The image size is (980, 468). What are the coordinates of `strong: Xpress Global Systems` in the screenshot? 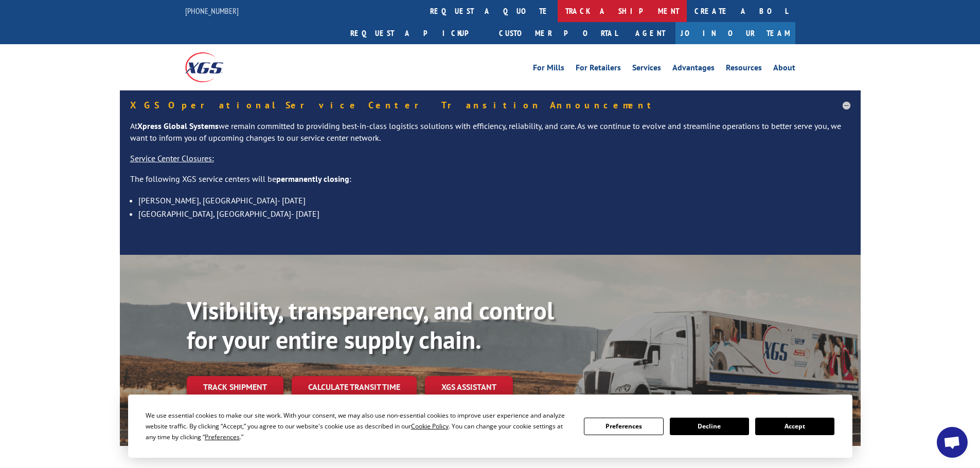 It's located at (178, 126).